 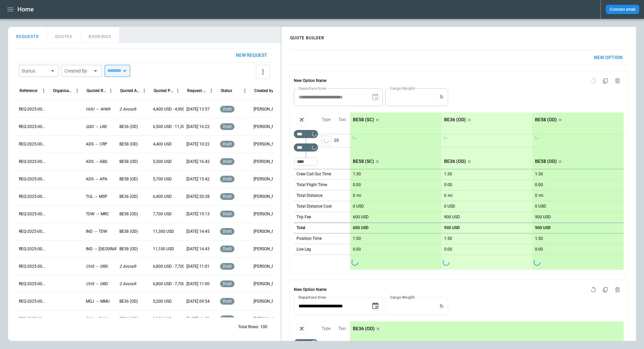 I want to click on p: REQ-2025-000241, so click(x=33, y=301).